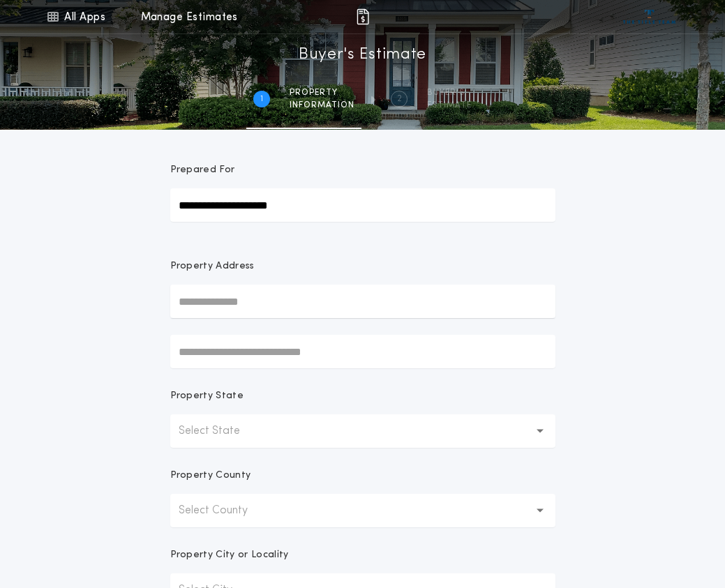  I want to click on span: ESTIMATE, so click(449, 105).